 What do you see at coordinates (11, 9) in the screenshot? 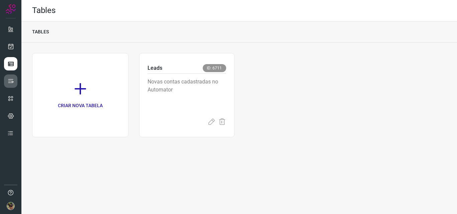
I see `img: Logo` at bounding box center [11, 9].